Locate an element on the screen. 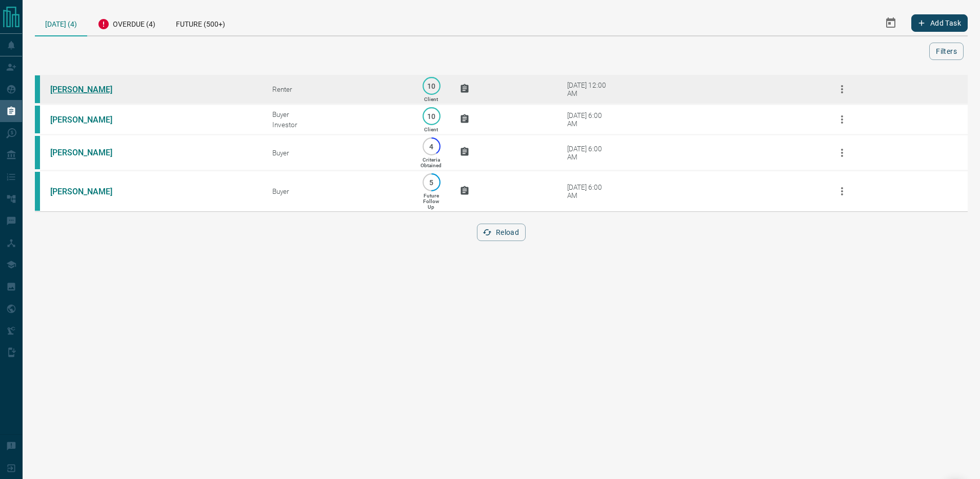  p: Future Follow Up is located at coordinates (431, 201).